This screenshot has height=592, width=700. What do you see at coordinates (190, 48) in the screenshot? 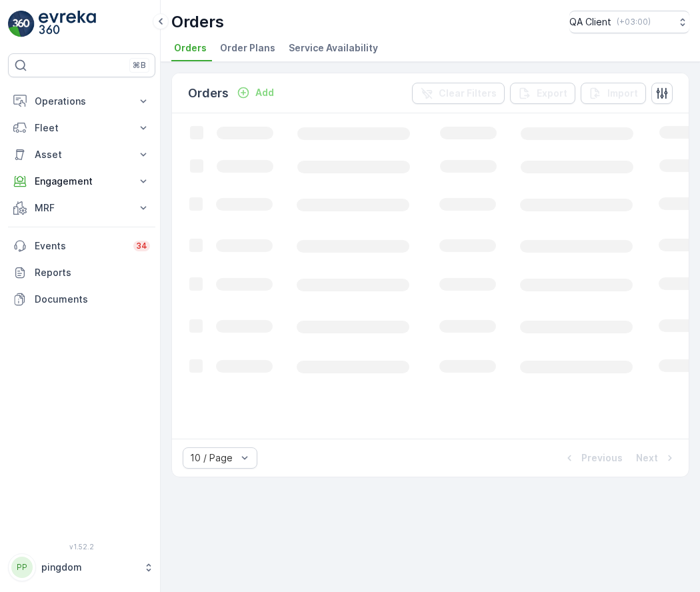
I see `span: Orders` at bounding box center [190, 48].